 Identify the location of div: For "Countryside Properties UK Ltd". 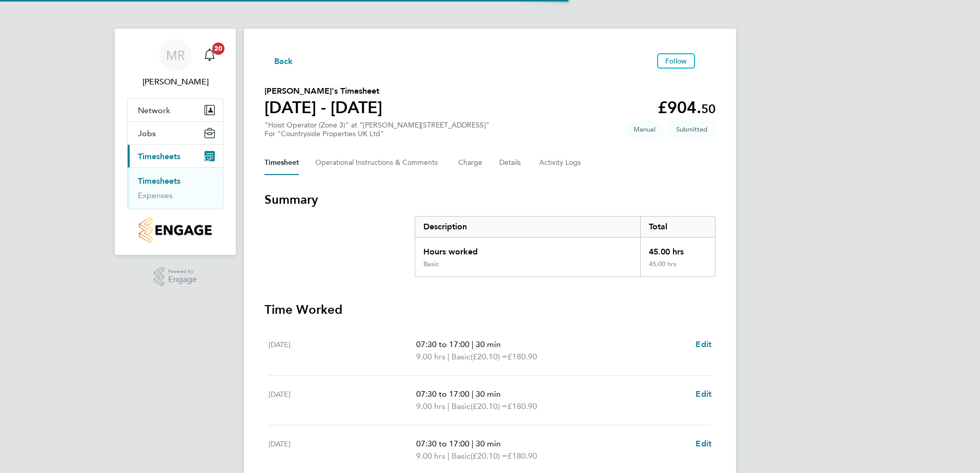
(376, 134).